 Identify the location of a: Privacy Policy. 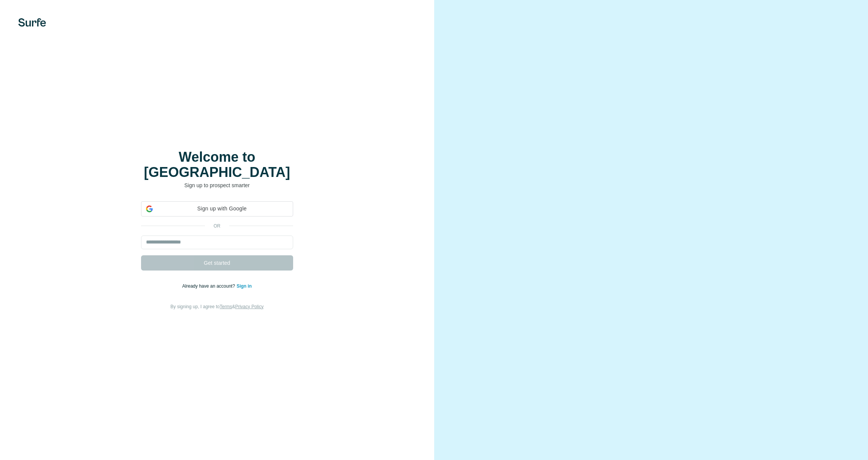
(249, 307).